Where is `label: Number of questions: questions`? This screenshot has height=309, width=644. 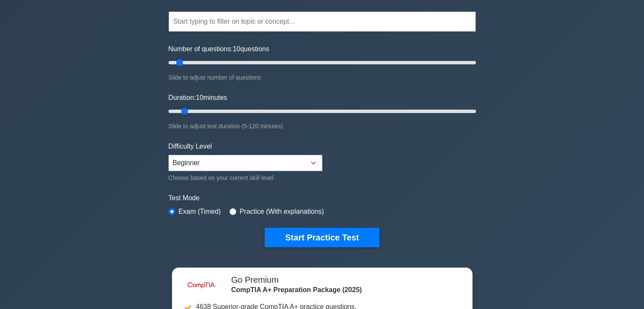
label: Number of questions: questions is located at coordinates (219, 49).